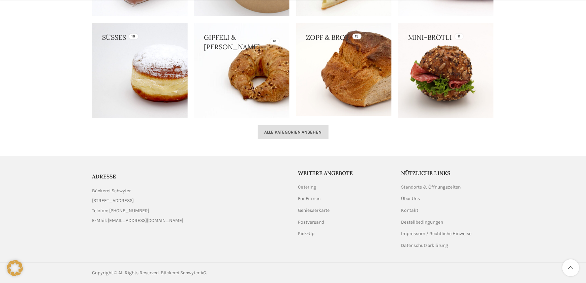  What do you see at coordinates (431, 187) in the screenshot?
I see `a: Standorte & Öffnungszeiten` at bounding box center [431, 187].